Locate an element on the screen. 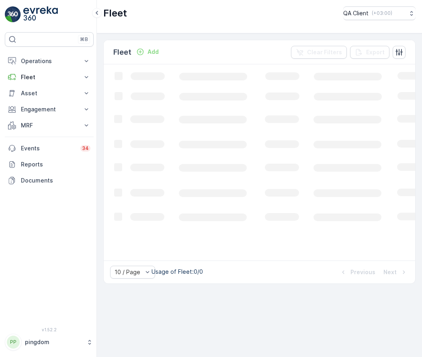 The height and width of the screenshot is (357, 422). p: 34 is located at coordinates (85, 148).